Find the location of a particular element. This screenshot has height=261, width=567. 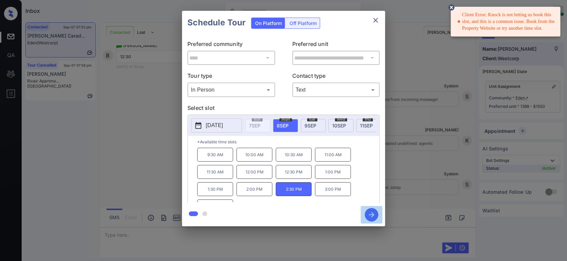

p: 3:00 PM is located at coordinates (333, 189).